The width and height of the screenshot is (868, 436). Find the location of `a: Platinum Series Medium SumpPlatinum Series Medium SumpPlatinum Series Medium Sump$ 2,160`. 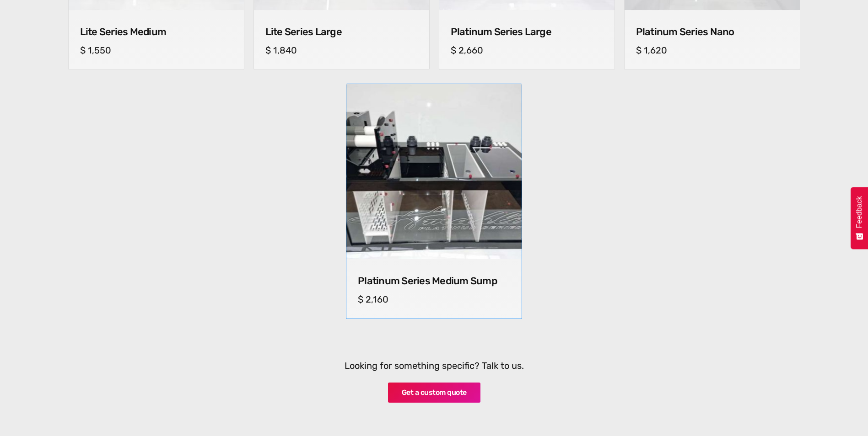

a: Platinum Series Medium SumpPlatinum Series Medium SumpPlatinum Series Medium Sump$ 2,160 is located at coordinates (434, 201).